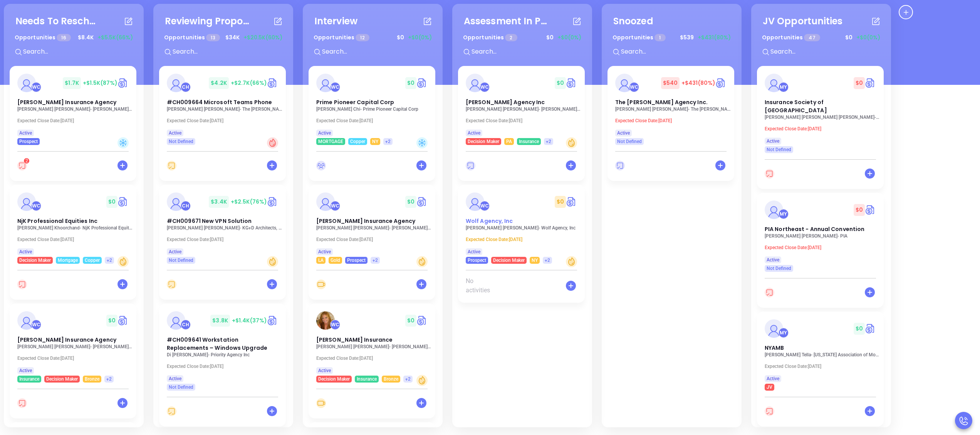  What do you see at coordinates (335, 206) in the screenshot?
I see `div: Walter Contreras` at bounding box center [335, 206].